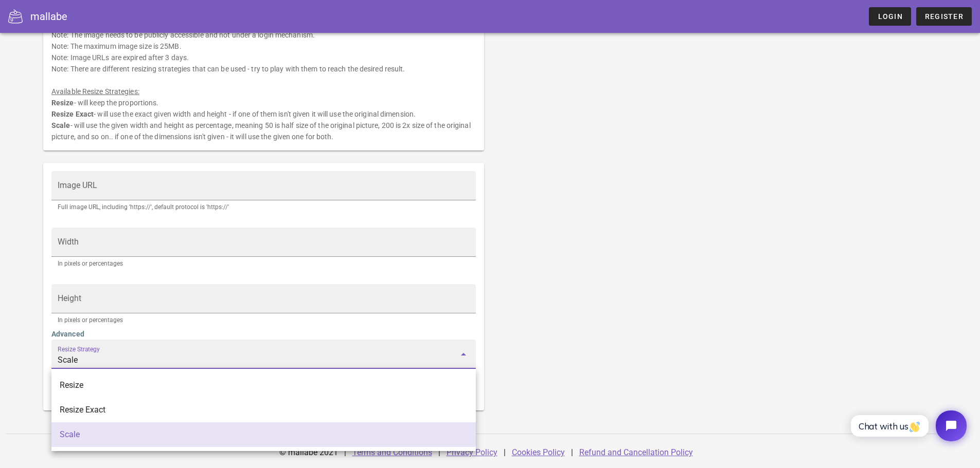 This screenshot has width=980, height=468. What do you see at coordinates (264, 207) in the screenshot?
I see `div: Full image URL, including 'https://', default protocol is 'https://'` at bounding box center [264, 207].